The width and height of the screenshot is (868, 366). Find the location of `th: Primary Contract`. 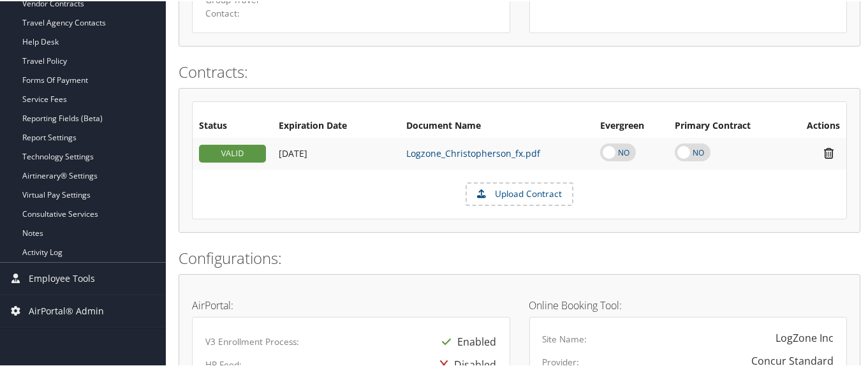

th: Primary Contract is located at coordinates (727, 125).